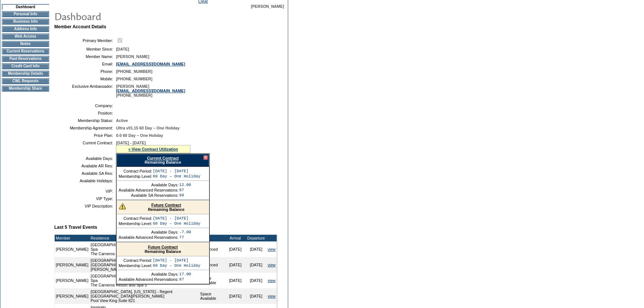 The height and width of the screenshot is (308, 644). What do you see at coordinates (85, 166) in the screenshot?
I see `td: Available AR Res:` at bounding box center [85, 166].